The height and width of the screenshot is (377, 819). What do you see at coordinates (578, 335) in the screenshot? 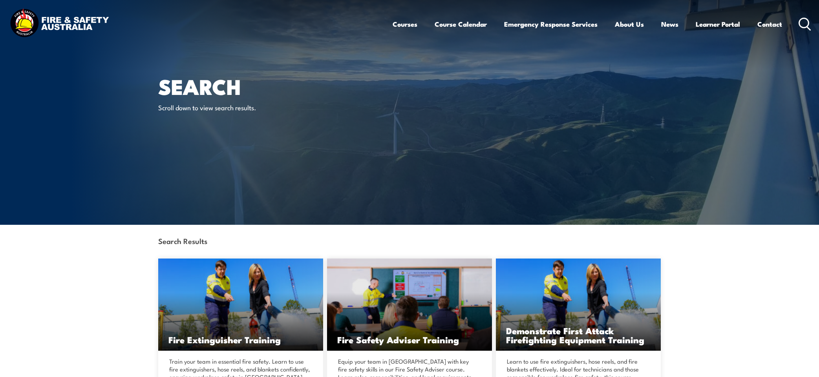
I see `h3: Demonstrate First Attack Firefighting Equipment Training` at bounding box center [578, 335].